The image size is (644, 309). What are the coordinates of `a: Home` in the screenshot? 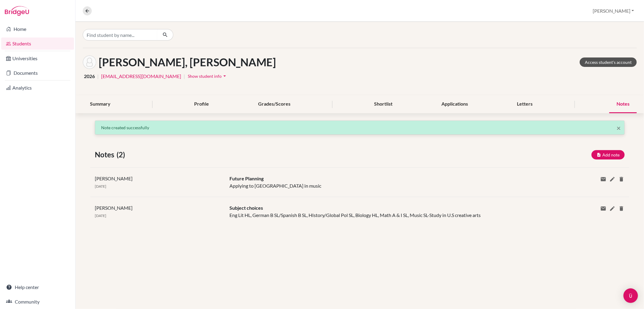 It's located at (37, 29).